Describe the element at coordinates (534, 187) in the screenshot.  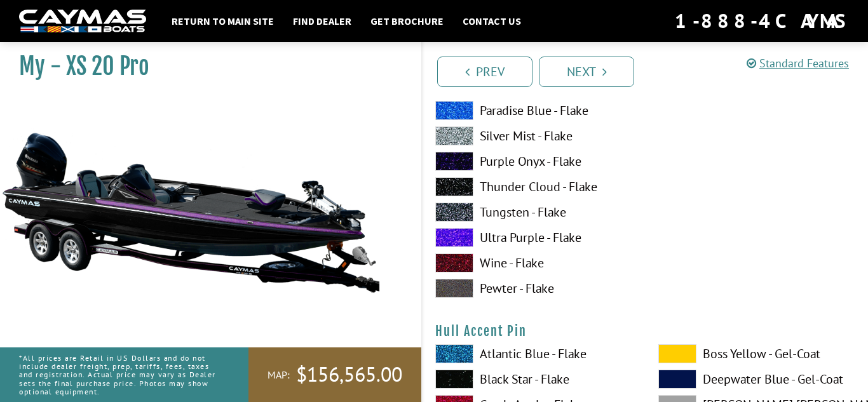
I see `label: Thunder Cloud - Flake` at that location.